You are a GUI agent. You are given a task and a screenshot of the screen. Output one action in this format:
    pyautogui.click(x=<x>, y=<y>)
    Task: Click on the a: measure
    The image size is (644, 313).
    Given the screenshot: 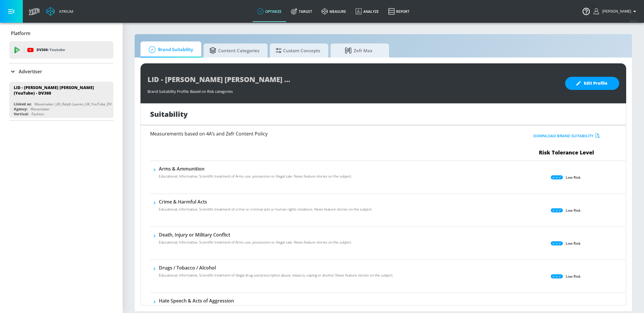 What is the action you would take?
    pyautogui.click(x=334, y=12)
    